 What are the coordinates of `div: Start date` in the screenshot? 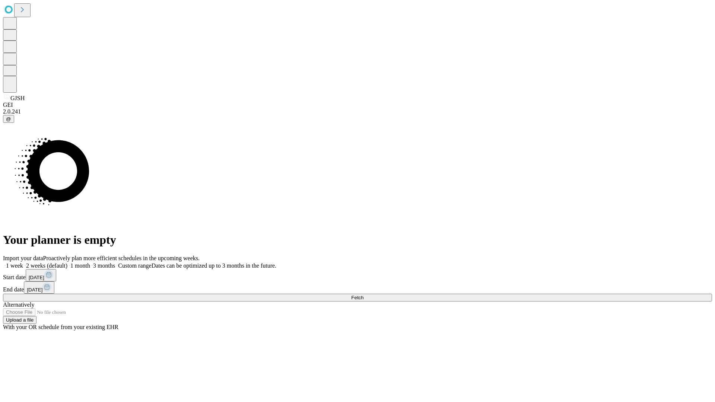 It's located at (357, 275).